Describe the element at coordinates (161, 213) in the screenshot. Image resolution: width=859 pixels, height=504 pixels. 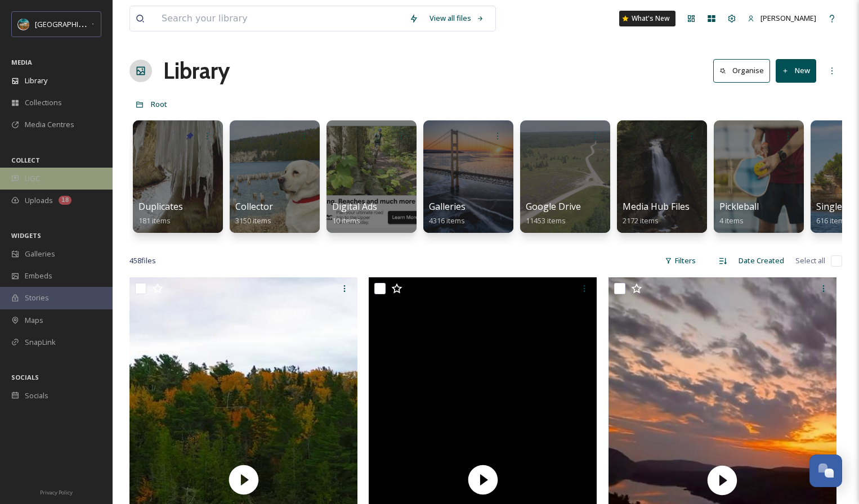
I see `a: Duplicates181 items` at that location.